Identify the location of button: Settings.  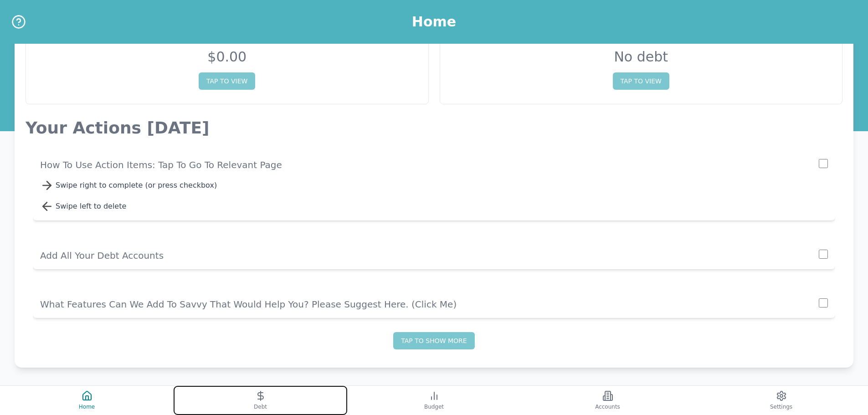
(781, 400).